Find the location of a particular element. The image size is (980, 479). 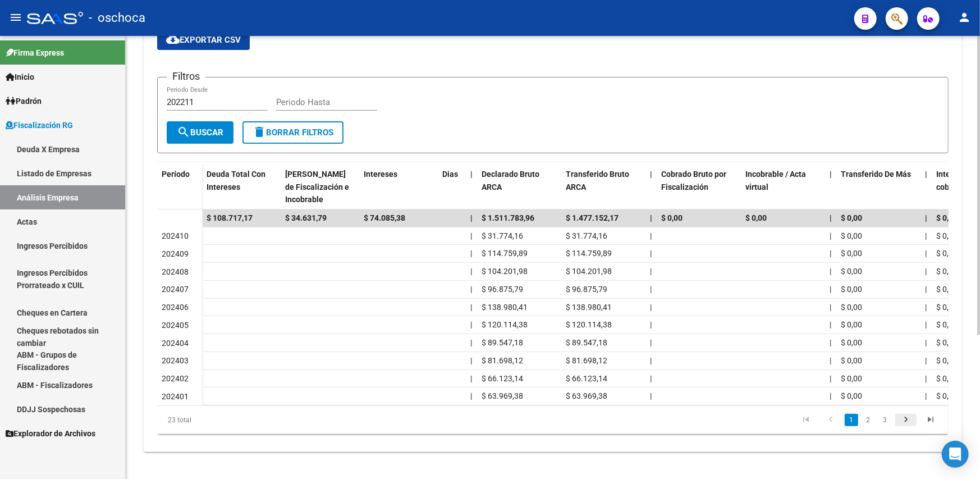

li: page 2 is located at coordinates (868, 420).